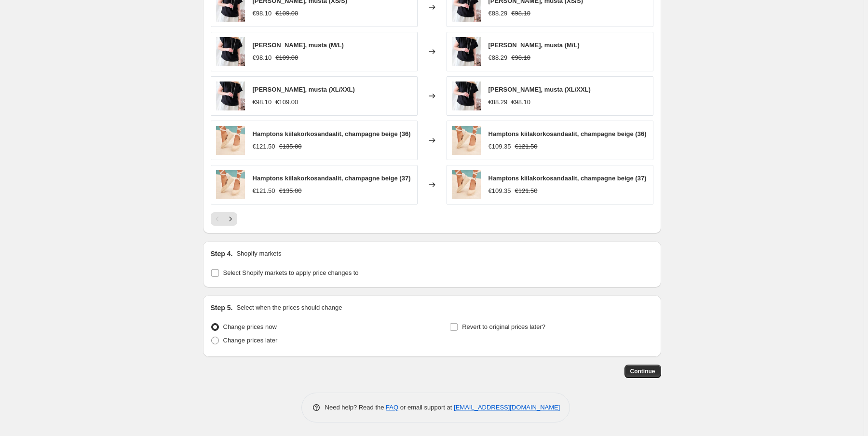 The image size is (868, 436). Describe the element at coordinates (224, 219) in the screenshot. I see `nav: Pagination` at that location.